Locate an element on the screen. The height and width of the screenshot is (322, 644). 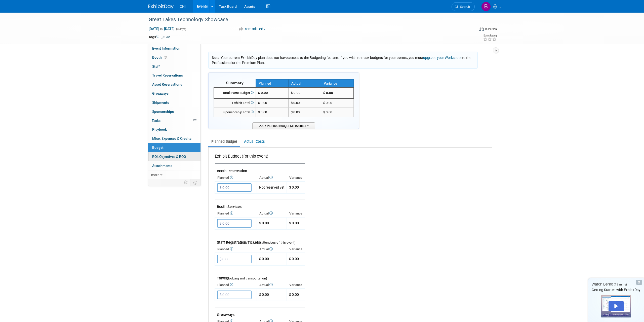
div: Sponsorship Total is located at coordinates (235, 112).